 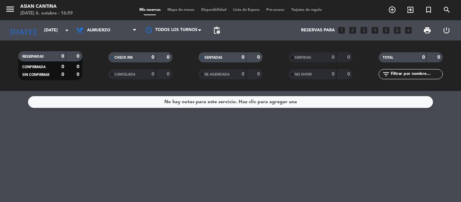 I want to click on i: menu, so click(x=10, y=9).